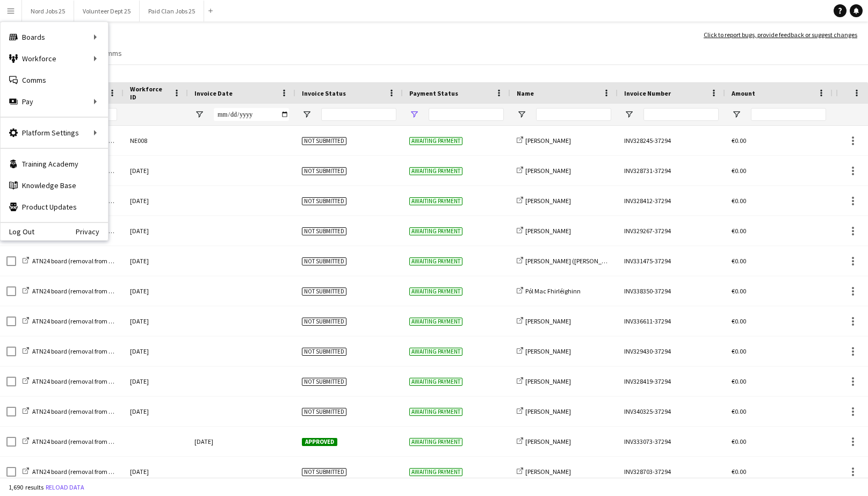 The image size is (868, 496). What do you see at coordinates (781, 35) in the screenshot?
I see `a: Click to report bugs, provide feedback or suggest changes` at bounding box center [781, 35].